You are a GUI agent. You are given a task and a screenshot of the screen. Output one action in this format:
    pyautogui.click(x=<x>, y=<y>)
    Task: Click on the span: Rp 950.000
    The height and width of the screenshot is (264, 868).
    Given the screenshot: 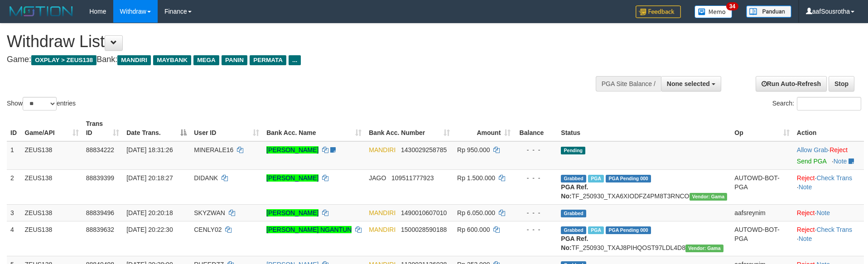 What is the action you would take?
    pyautogui.click(x=474, y=150)
    